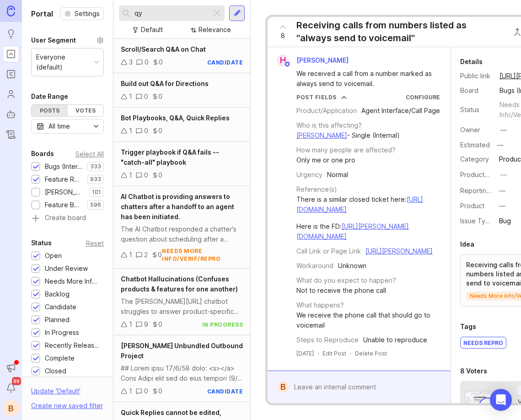 Image resolution: width=521 pixels, height=420 pixels. What do you see at coordinates (400, 110) in the screenshot?
I see `div: Agent Interface/Call Page` at bounding box center [400, 110].